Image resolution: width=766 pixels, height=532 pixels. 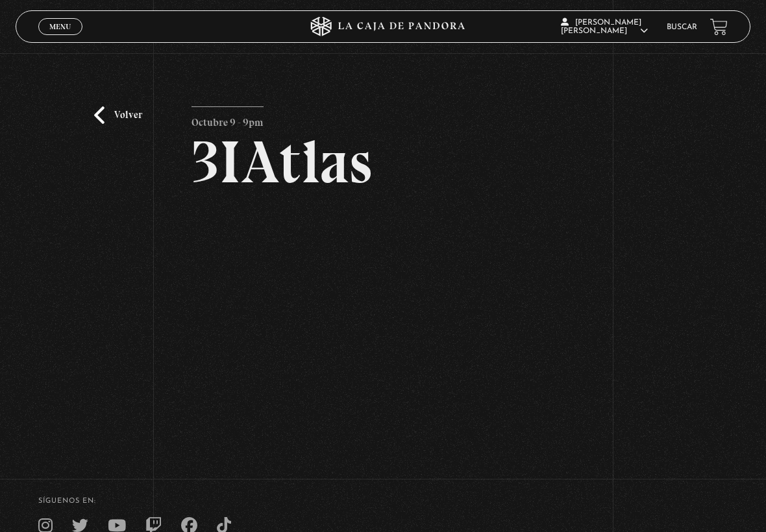 What do you see at coordinates (383, 501) in the screenshot?
I see `h4: SÍguenos en:` at bounding box center [383, 501].